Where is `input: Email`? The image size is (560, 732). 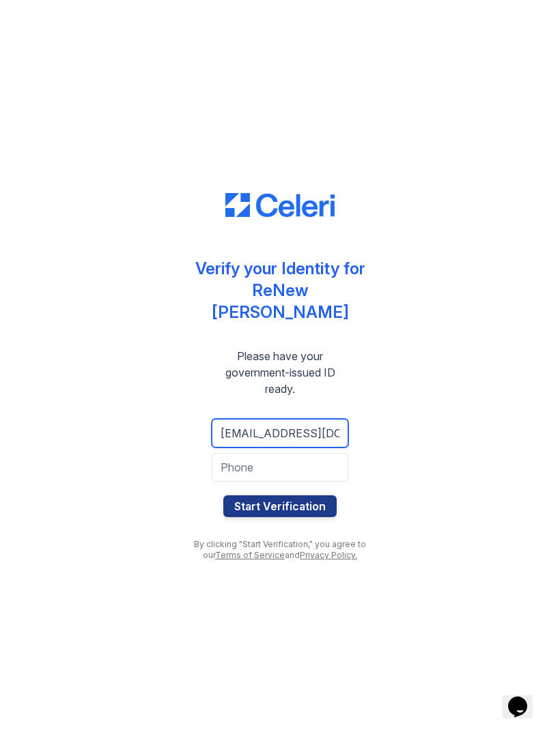
input: Email is located at coordinates (280, 433).